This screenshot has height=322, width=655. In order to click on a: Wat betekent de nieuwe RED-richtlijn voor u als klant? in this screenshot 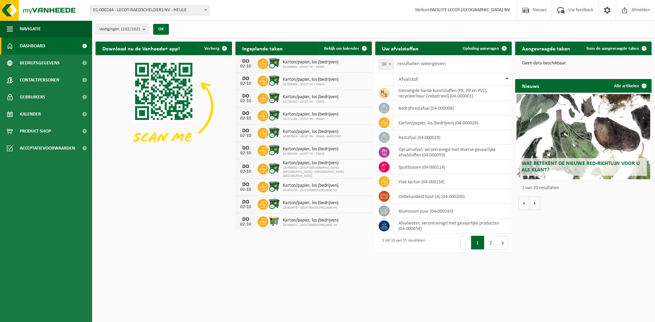, I will do `click(583, 137)`.